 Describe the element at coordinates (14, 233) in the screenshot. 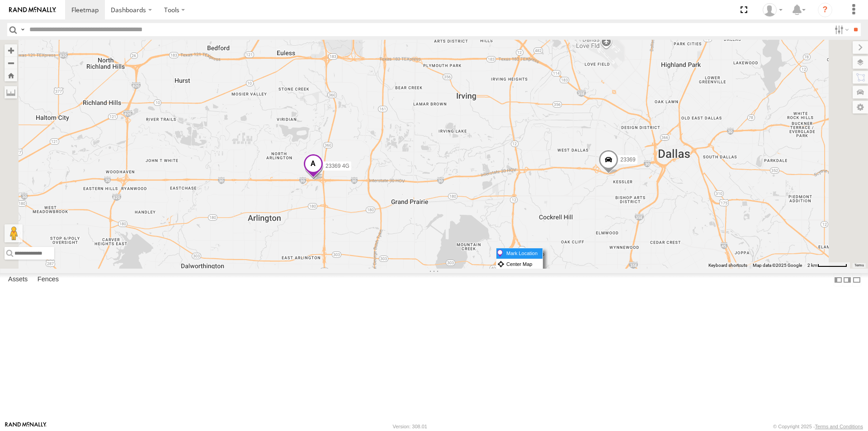

I see `button: Drag Pegman onto the map to open Street View` at that location.